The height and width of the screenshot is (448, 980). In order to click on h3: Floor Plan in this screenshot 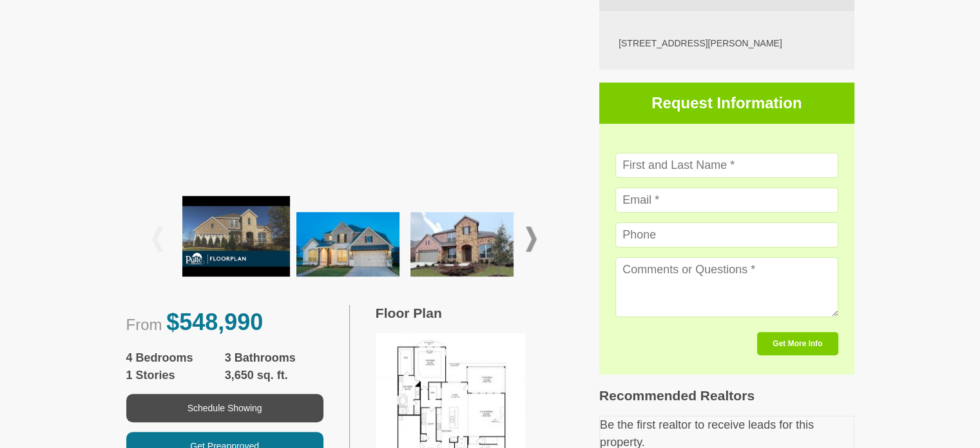, I will do `click(474, 312)`.